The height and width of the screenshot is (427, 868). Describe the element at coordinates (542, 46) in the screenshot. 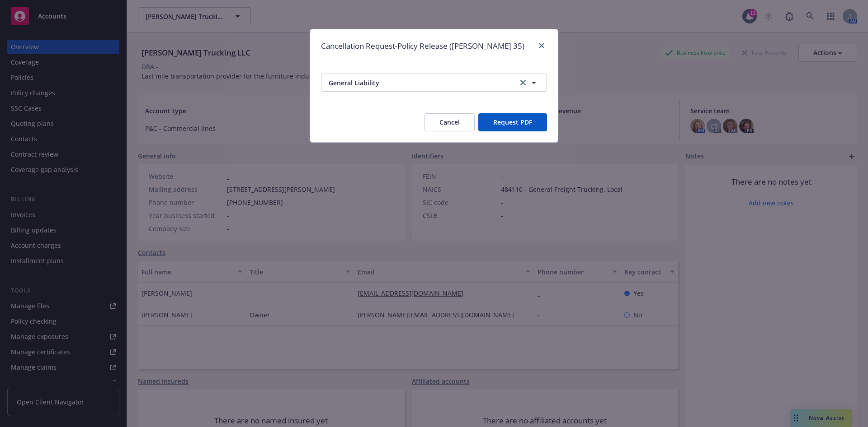

I see `a: close` at that location.